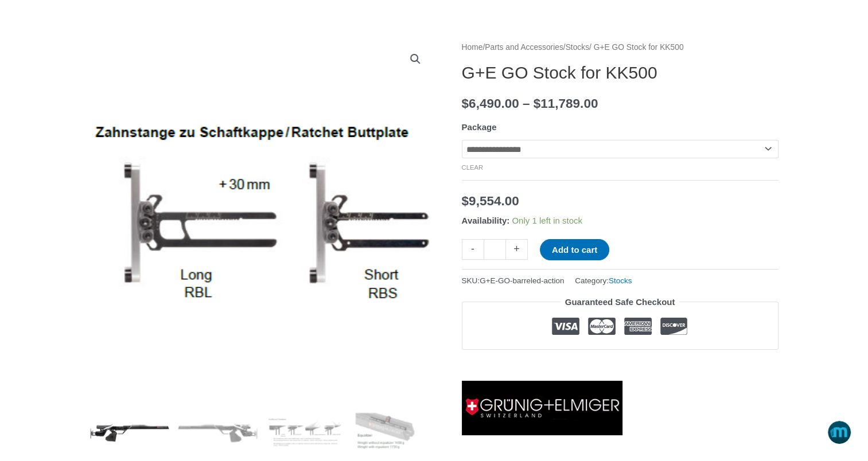 Image resolution: width=868 pixels, height=461 pixels. I want to click on legend: Guaranteed Safe Checkout, so click(620, 302).